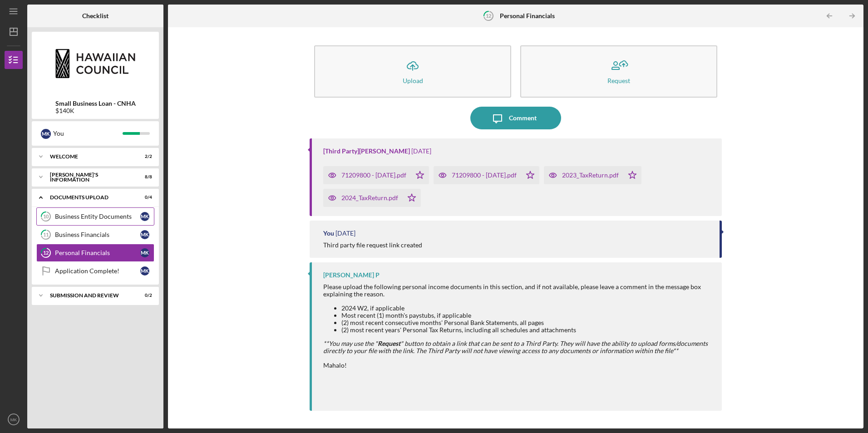 This screenshot has width=868, height=433. Describe the element at coordinates (413, 71) in the screenshot. I see `button: Upload` at that location.